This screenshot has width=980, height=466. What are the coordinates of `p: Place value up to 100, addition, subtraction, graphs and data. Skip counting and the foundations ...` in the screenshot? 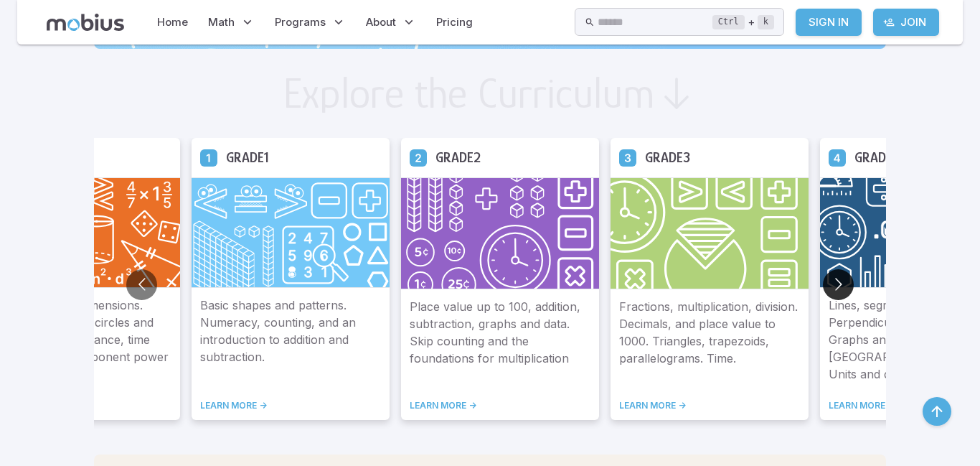 It's located at (500, 340).